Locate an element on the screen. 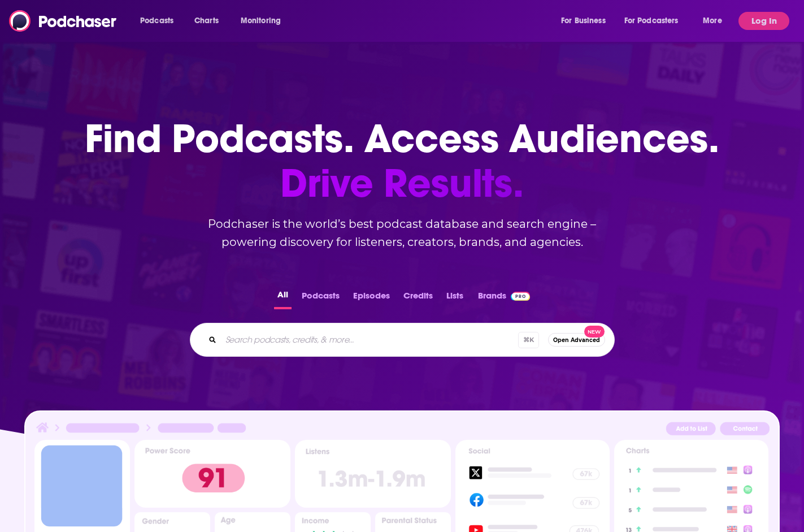  span: For Podcasters is located at coordinates (652, 21).